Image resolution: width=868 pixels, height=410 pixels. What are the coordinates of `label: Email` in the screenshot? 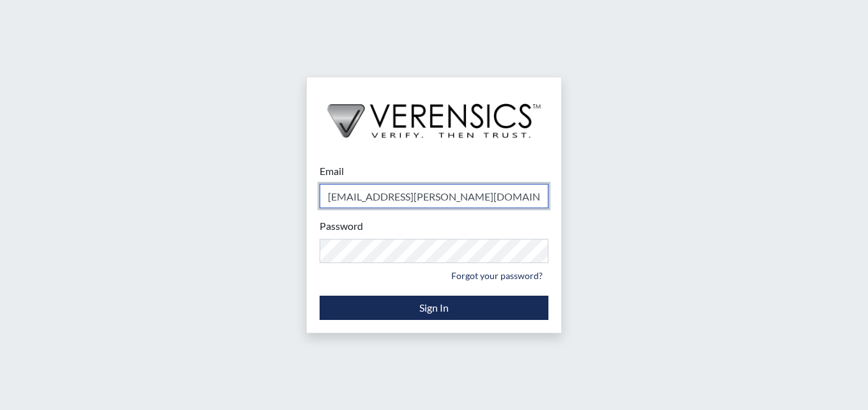 It's located at (332, 171).